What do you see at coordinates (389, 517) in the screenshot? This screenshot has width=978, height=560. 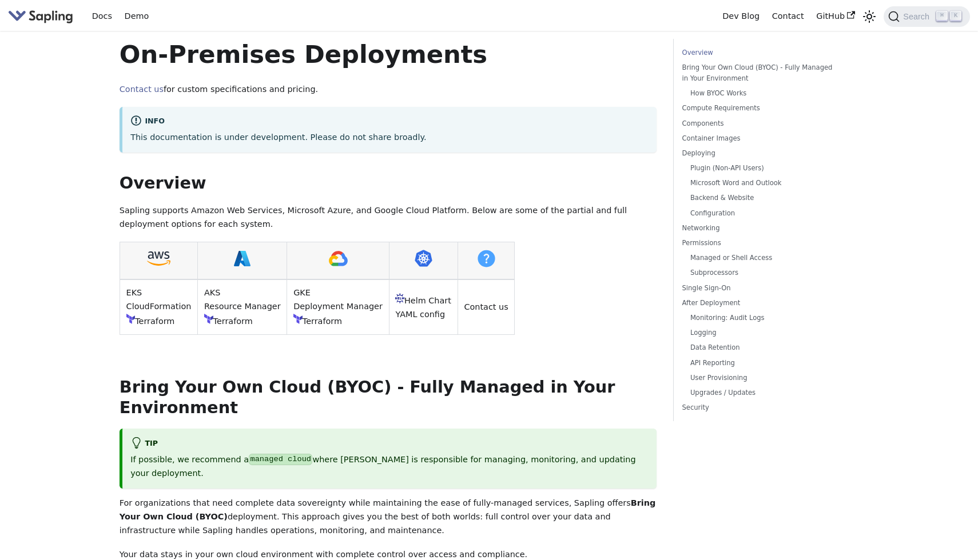 I see `p: For organizations that need complete data sovereignty while maintaining the ease of fully-managed...` at bounding box center [389, 517].